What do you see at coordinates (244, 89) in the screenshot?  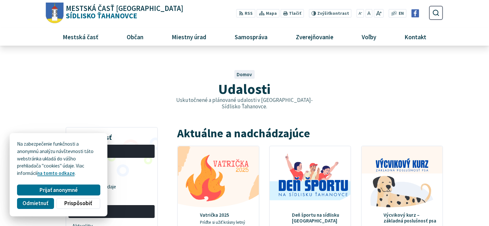 I see `span: Udalosti` at bounding box center [244, 89].